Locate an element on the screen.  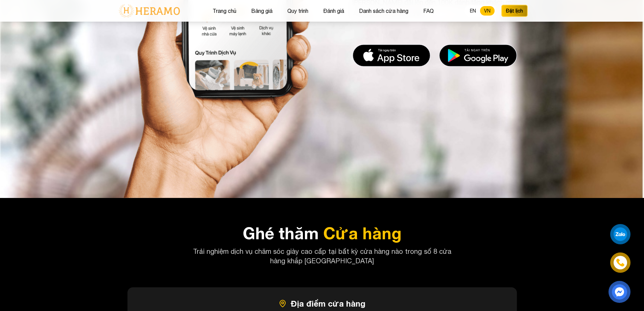
span: Cửa hàng is located at coordinates (362, 233).